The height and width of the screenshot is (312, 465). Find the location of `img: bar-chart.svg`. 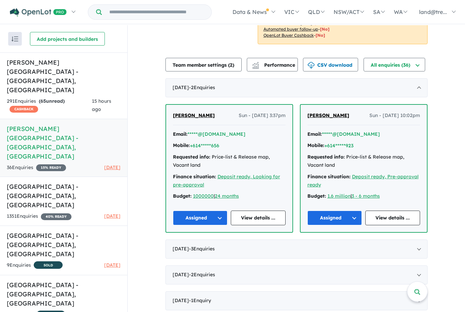

img: bar-chart.svg is located at coordinates (256, 66).